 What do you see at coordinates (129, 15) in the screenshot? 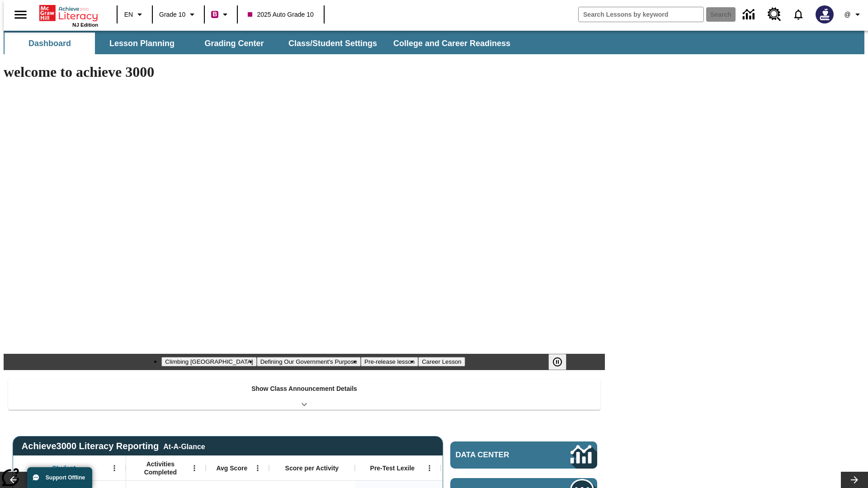
I see `span: EN` at bounding box center [129, 15].